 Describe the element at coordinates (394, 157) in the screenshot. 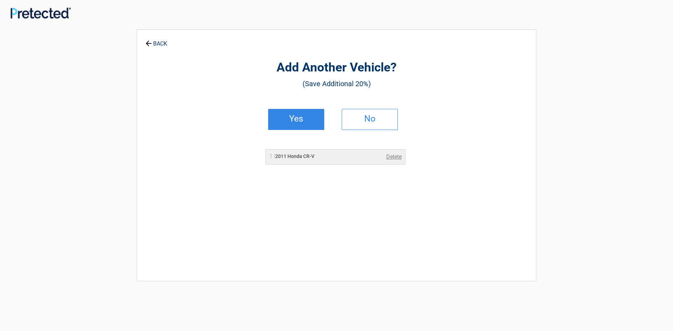

I see `a: Delete` at that location.